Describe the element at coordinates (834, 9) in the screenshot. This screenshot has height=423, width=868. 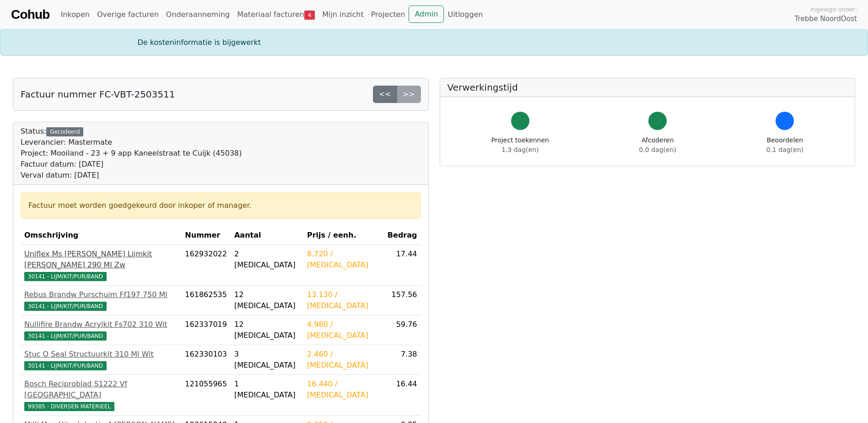
I see `span: Ingelogd onder:` at that location.